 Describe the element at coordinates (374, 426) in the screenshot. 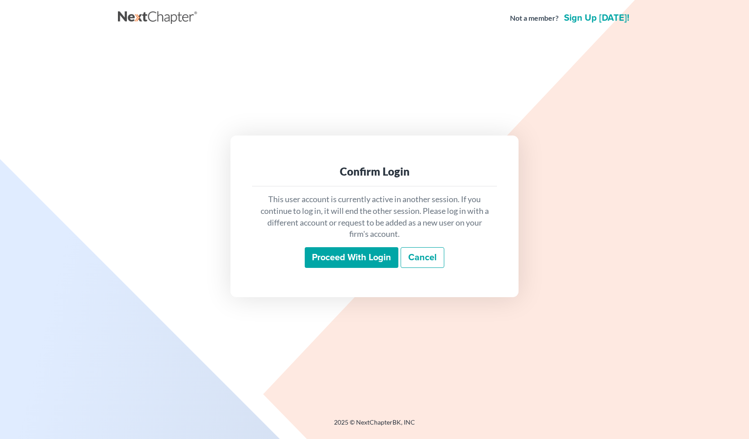

I see `div: 2025 © NextChapterBK, INC` at that location.